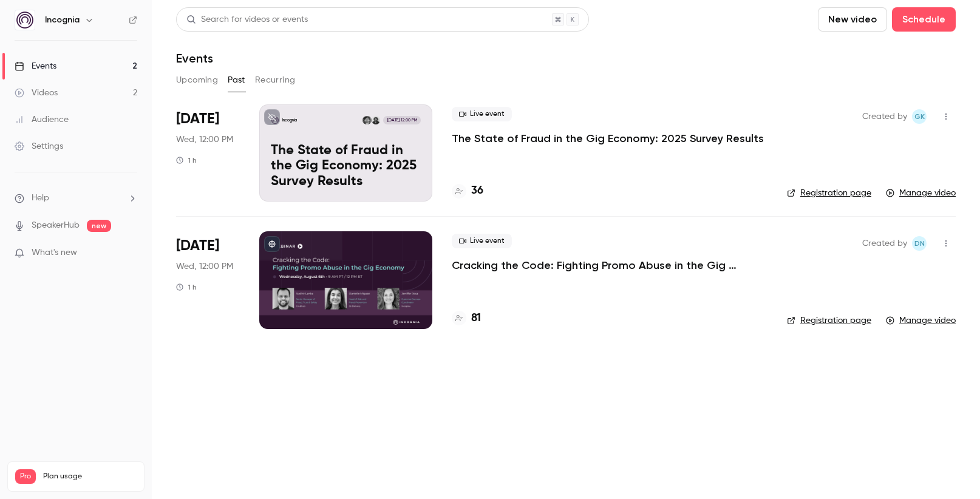 Image resolution: width=980 pixels, height=499 pixels. I want to click on span: Gianna Kennedy, so click(919, 117).